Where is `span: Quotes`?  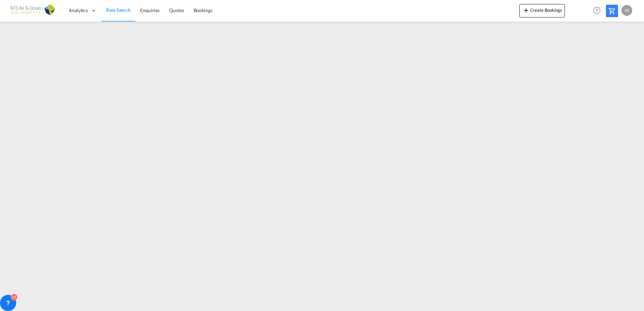
span: Quotes is located at coordinates (177, 10).